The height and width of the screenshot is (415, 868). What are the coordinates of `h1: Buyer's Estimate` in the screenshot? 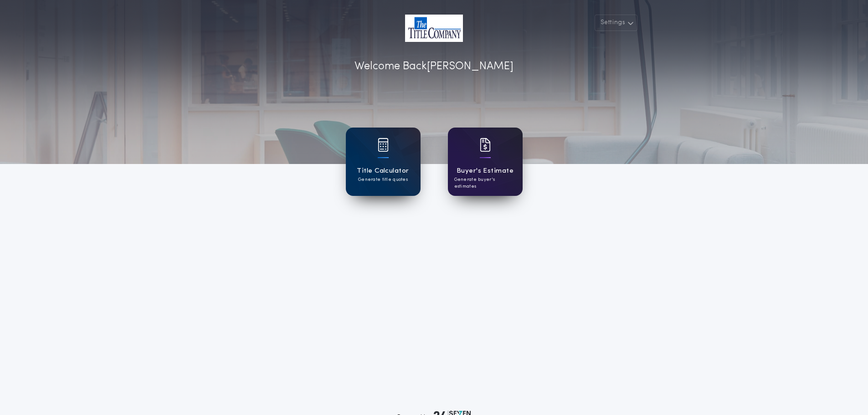 It's located at (485, 170).